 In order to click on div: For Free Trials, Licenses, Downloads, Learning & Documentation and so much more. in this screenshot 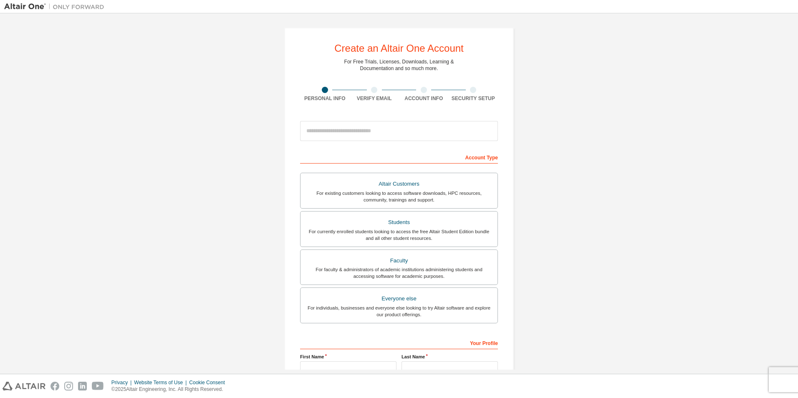, I will do `click(399, 65)`.